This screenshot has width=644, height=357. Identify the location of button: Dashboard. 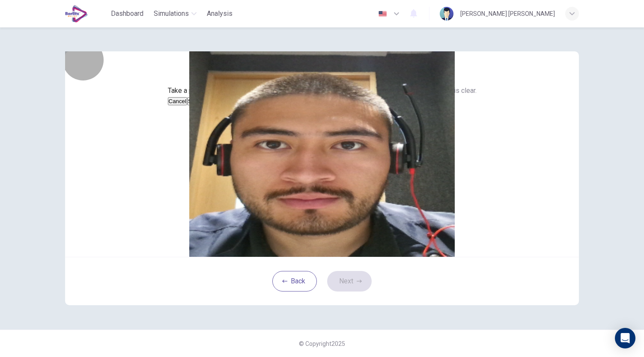
(127, 14).